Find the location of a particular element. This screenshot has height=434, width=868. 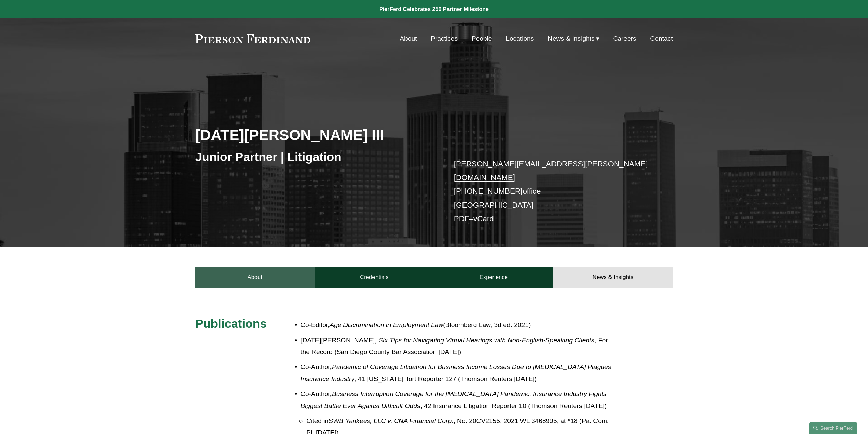

a: Practices is located at coordinates (444, 39).